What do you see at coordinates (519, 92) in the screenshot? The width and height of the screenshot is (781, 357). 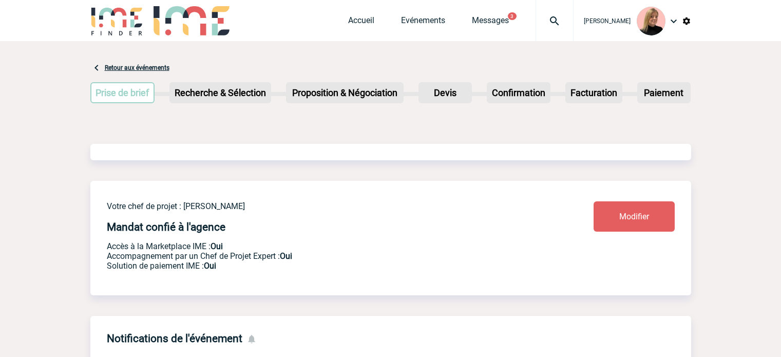 I see `p: Confirmation` at bounding box center [519, 92].